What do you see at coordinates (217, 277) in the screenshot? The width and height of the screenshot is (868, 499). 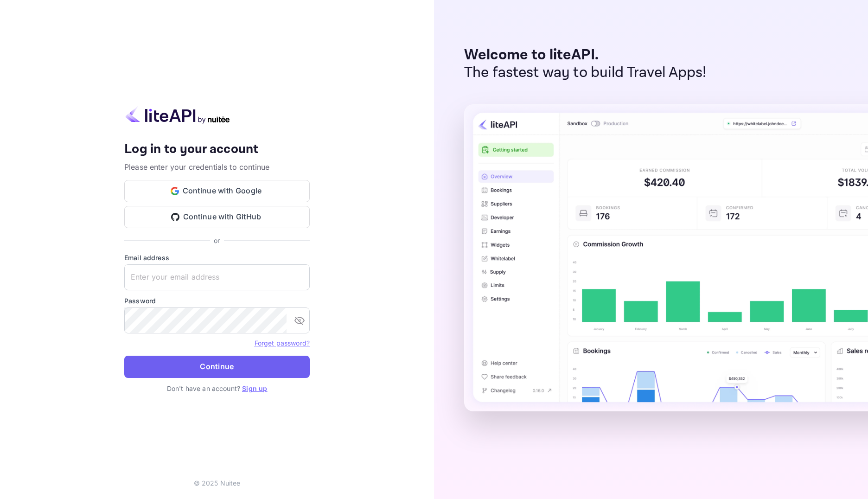 I see `input: Enter your email address` at bounding box center [217, 277].